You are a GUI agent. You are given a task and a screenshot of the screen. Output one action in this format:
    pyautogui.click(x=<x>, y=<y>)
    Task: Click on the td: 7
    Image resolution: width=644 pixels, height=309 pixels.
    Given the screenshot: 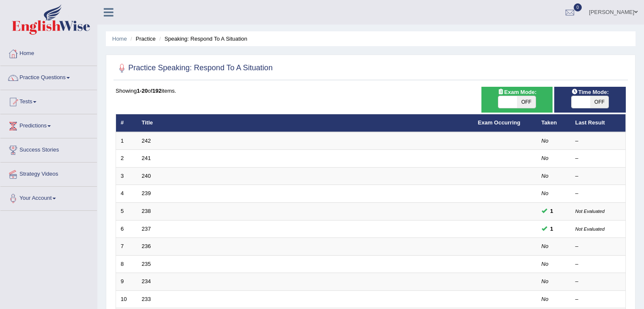 What is the action you would take?
    pyautogui.click(x=127, y=247)
    